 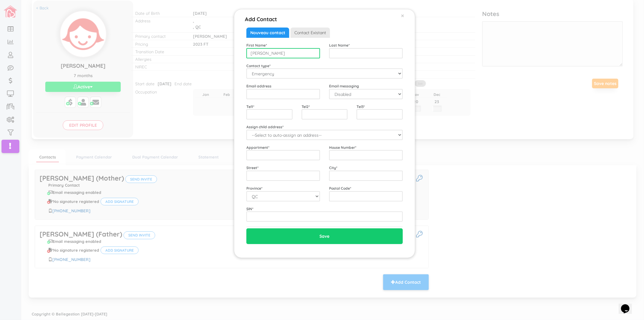 What do you see at coordinates (310, 33) in the screenshot?
I see `span: Contact Existant` at bounding box center [310, 33].